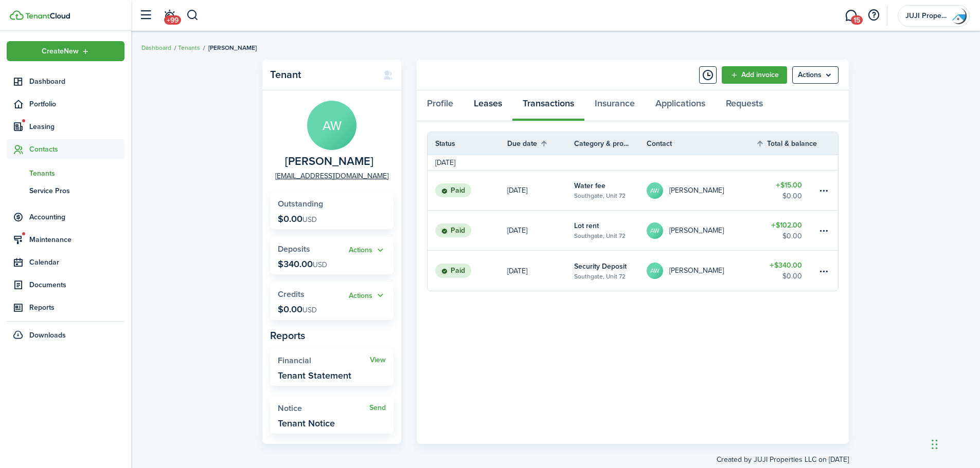  I want to click on span: Portfolio, so click(76, 104).